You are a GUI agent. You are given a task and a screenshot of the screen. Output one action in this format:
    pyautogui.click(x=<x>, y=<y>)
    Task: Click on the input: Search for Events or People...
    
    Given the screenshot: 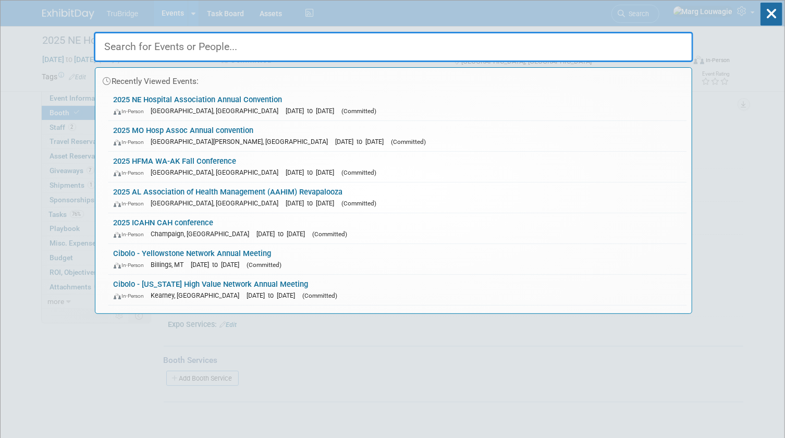 What is the action you would take?
    pyautogui.click(x=394, y=47)
    